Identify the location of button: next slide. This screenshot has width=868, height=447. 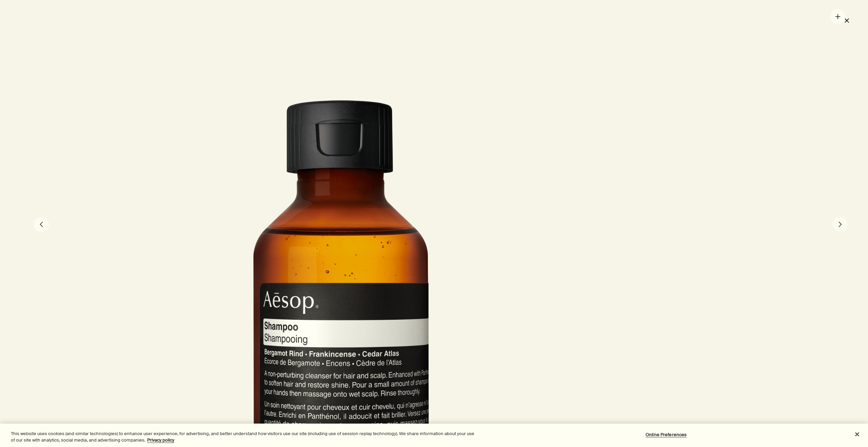
(840, 224).